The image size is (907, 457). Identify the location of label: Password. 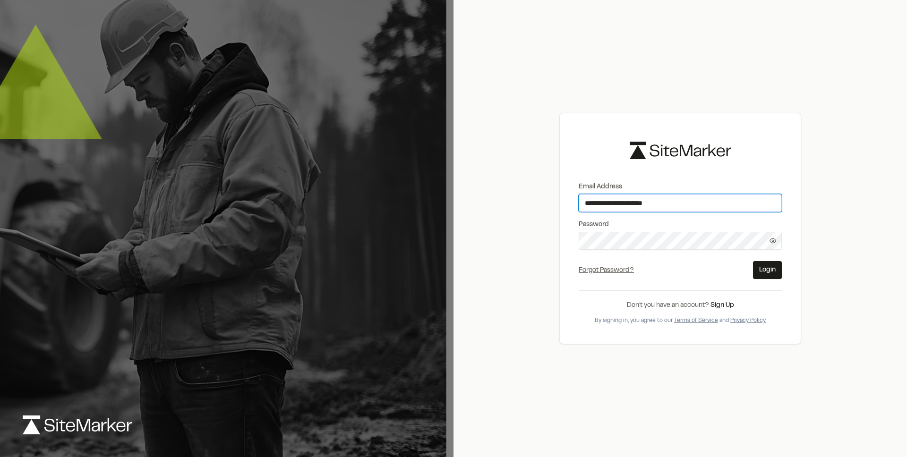
(680, 225).